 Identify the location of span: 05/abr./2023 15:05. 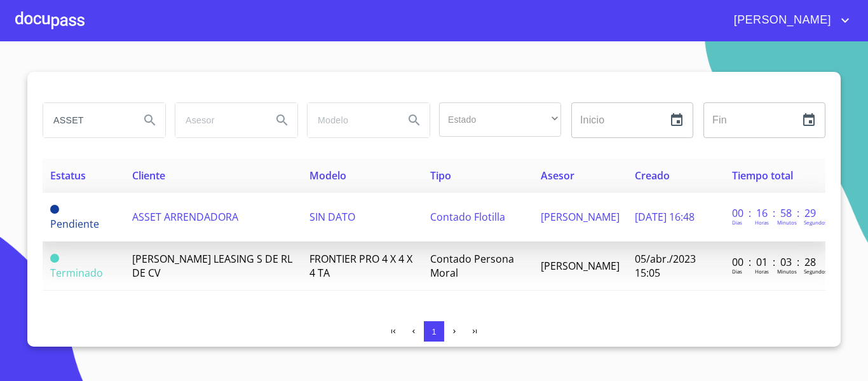
(665, 266).